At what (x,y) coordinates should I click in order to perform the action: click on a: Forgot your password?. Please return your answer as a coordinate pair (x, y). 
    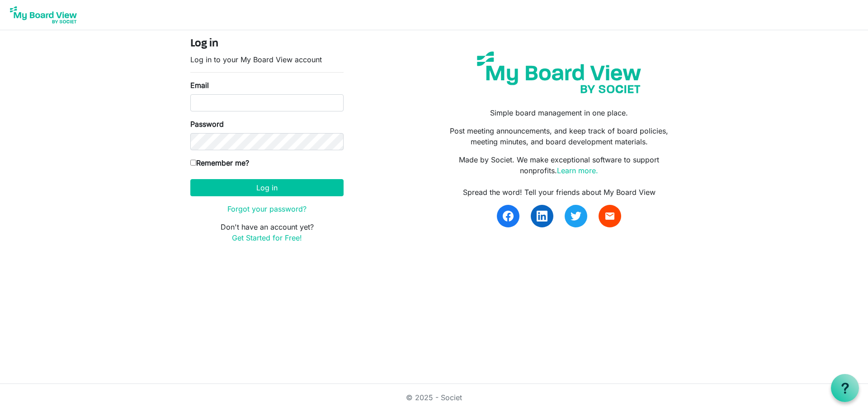
    Looking at the image, I should click on (266, 209).